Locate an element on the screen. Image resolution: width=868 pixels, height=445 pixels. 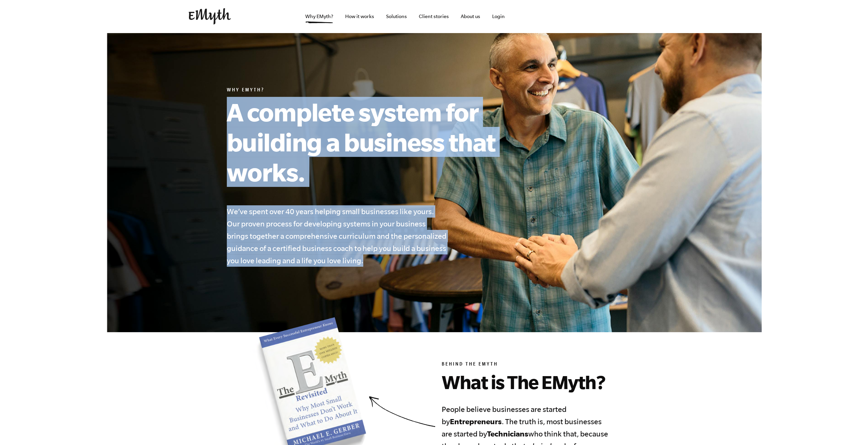
h4: We’ve spent over 40 years helping small businesses like yours. Our proven process for developing ... is located at coordinates (337, 236).